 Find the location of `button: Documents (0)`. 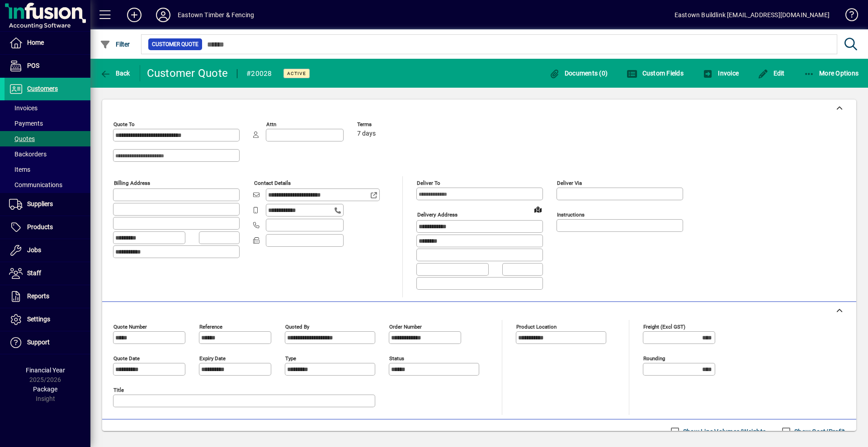

button: Documents (0) is located at coordinates (578, 73).